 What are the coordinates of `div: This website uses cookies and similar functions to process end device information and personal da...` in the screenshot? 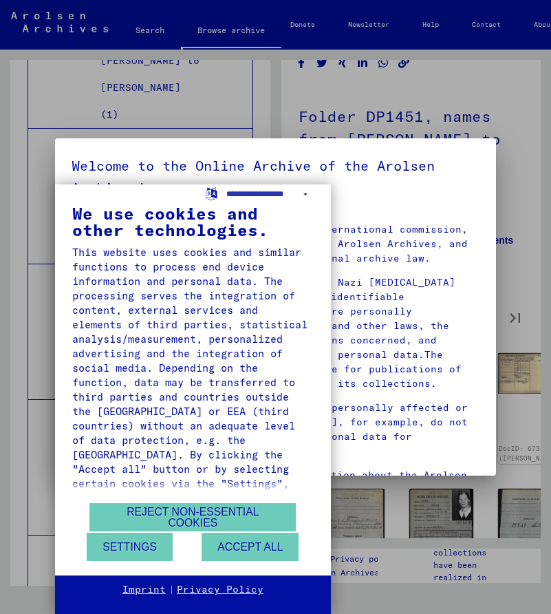 It's located at (193, 404).